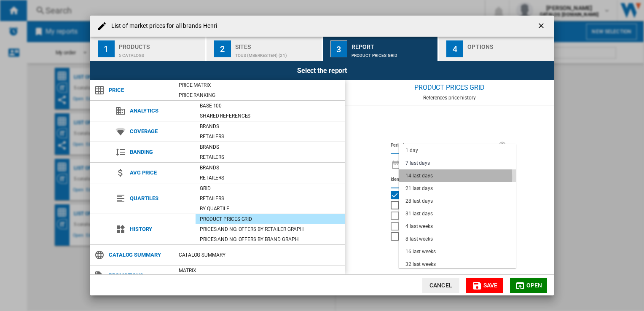 The width and height of the screenshot is (644, 311). Describe the element at coordinates (419, 188) in the screenshot. I see `div: 21 last days` at that location.